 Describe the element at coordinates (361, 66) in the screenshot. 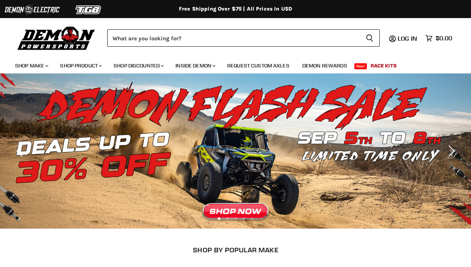

I see `span: New!` at that location.